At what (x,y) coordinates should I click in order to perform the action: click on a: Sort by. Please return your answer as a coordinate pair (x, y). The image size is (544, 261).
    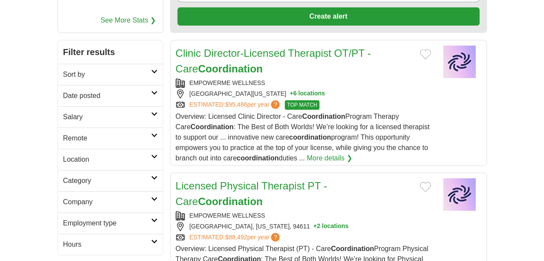
    Looking at the image, I should click on (110, 74).